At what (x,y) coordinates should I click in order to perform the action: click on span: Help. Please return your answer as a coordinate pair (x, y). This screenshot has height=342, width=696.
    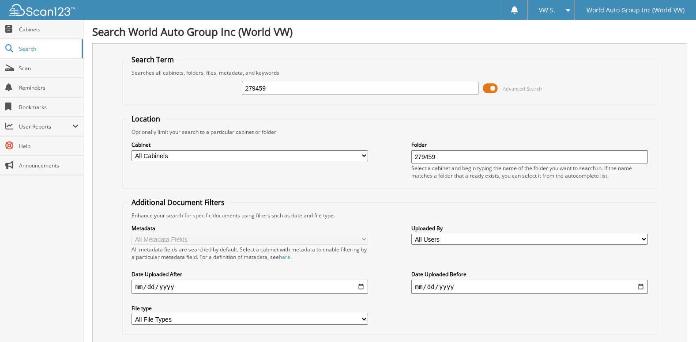
    Looking at the image, I should click on (49, 146).